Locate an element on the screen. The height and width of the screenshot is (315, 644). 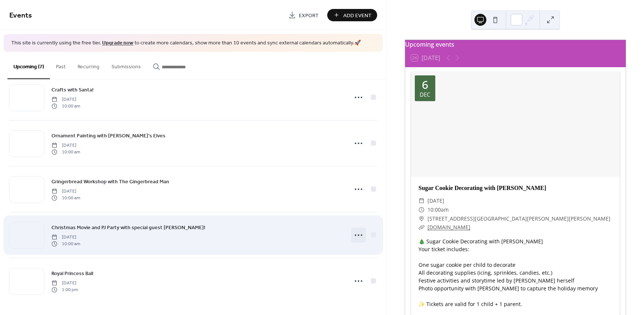
div: 6 is located at coordinates (424, 85).